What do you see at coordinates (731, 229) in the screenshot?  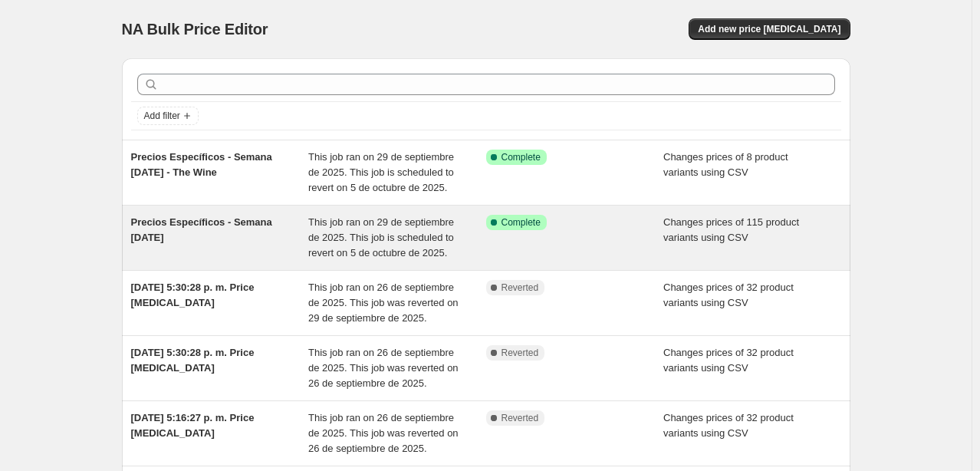 I see `span: Changes prices of 115 product variants using CSV` at bounding box center [731, 229].